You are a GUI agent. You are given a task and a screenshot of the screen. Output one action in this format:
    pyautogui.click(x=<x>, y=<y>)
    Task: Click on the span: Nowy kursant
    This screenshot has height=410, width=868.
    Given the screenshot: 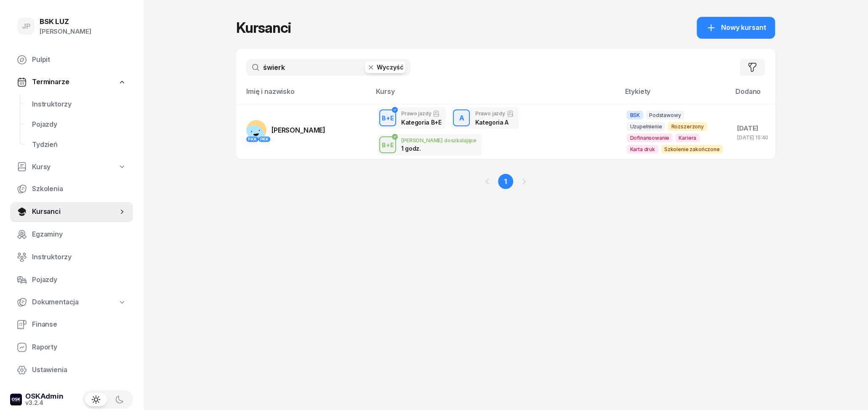 What is the action you would take?
    pyautogui.click(x=744, y=28)
    